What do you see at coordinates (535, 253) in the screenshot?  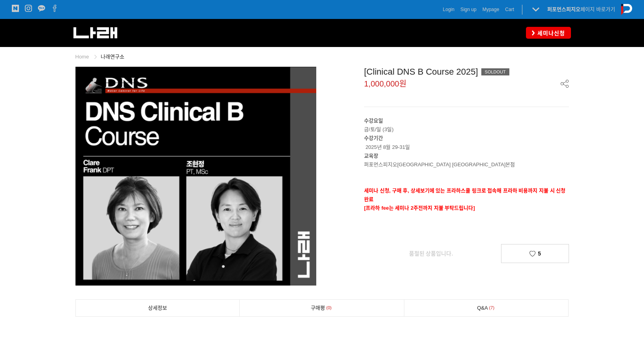 I see `a: 5` at bounding box center [535, 253].